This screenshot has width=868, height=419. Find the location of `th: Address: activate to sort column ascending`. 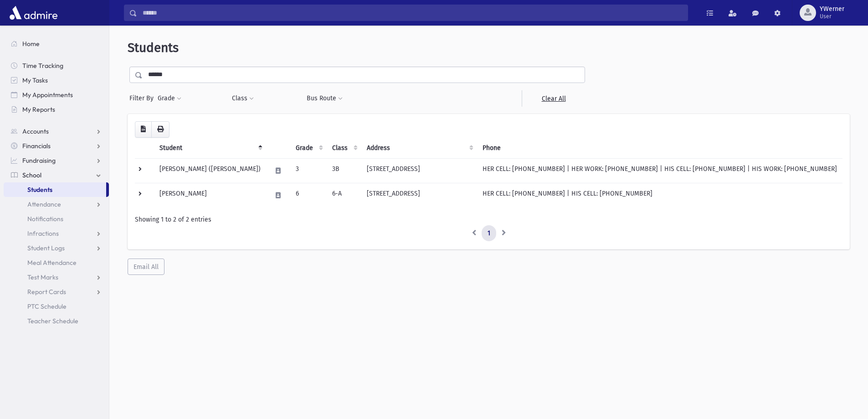

th: Address: activate to sort column ascending is located at coordinates (419, 148).